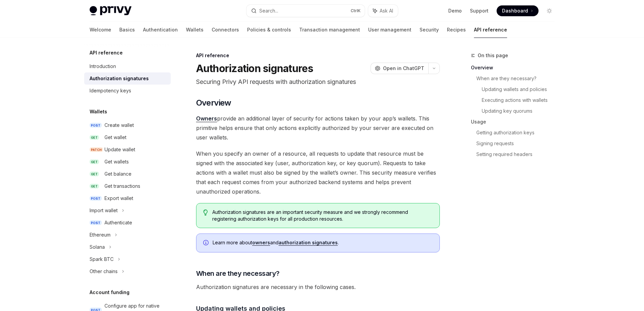 This screenshot has width=644, height=311. What do you see at coordinates (521, 100) in the screenshot?
I see `a: Executing actions with wallets` at bounding box center [521, 100].